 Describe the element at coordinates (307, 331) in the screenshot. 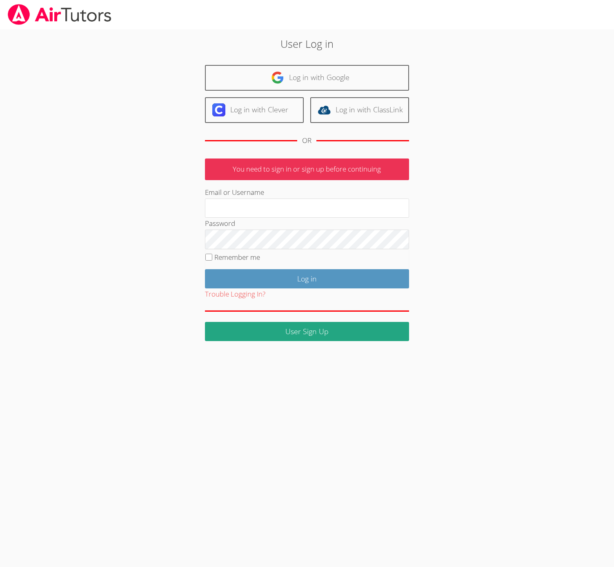

I see `a: User Sign Up` at that location.